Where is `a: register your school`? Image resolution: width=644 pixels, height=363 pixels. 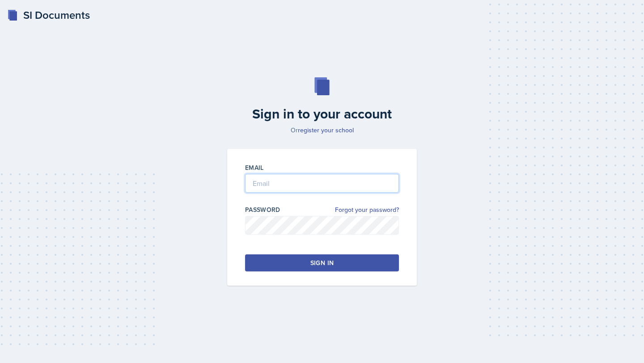
a: register your school is located at coordinates (326, 130).